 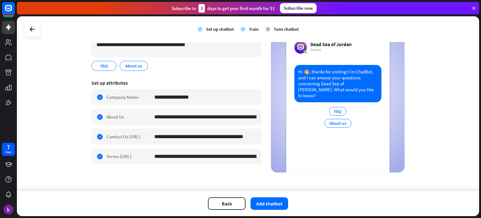 I want to click on div: FAQ, so click(x=338, y=111).